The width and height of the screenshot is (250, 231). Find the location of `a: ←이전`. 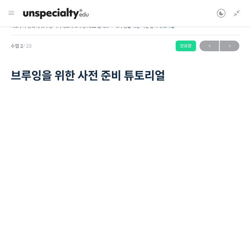

a: ←이전 is located at coordinates (209, 46).